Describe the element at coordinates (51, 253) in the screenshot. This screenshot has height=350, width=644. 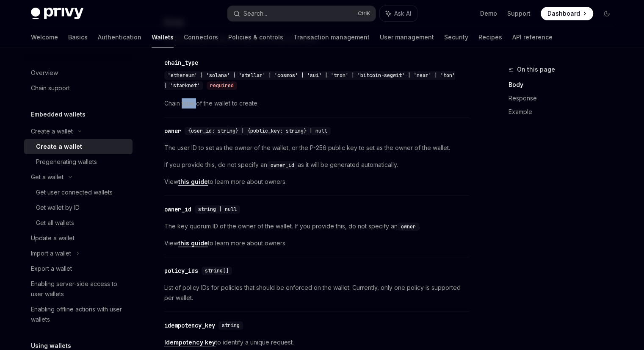
I see `div: Import a wallet` at that location.